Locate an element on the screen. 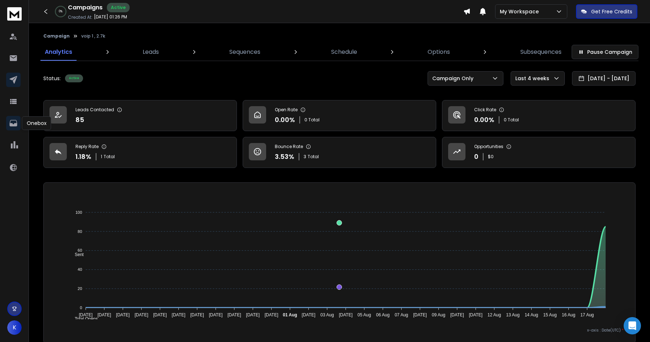 This screenshot has height=342, width=650. p: Campaign Only is located at coordinates (454, 78).